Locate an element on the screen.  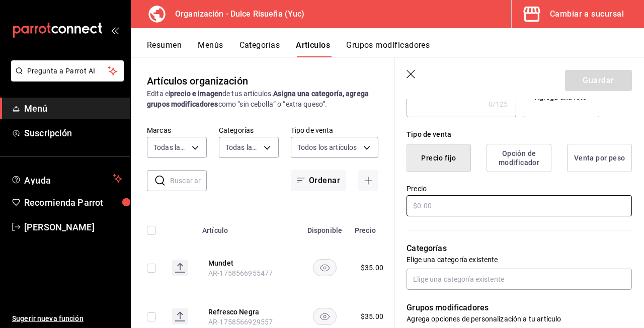
label: Categorías is located at coordinates (248, 130).